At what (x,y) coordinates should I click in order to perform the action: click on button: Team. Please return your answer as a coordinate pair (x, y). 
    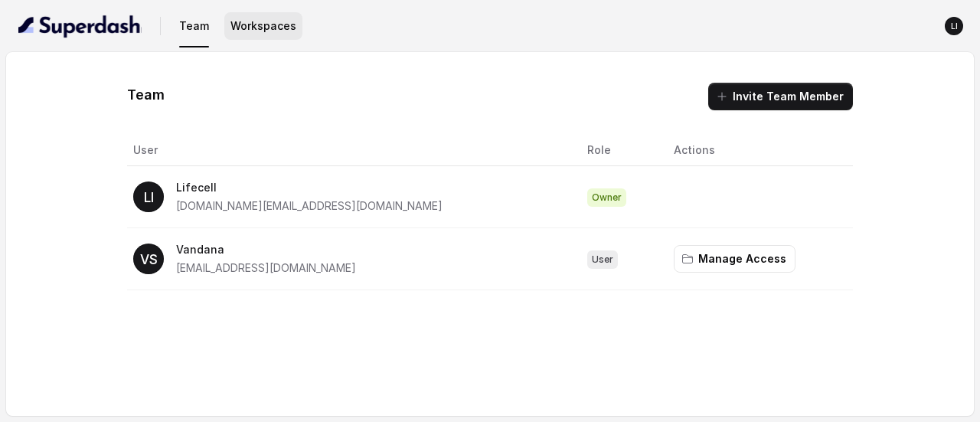
    Looking at the image, I should click on (193, 26).